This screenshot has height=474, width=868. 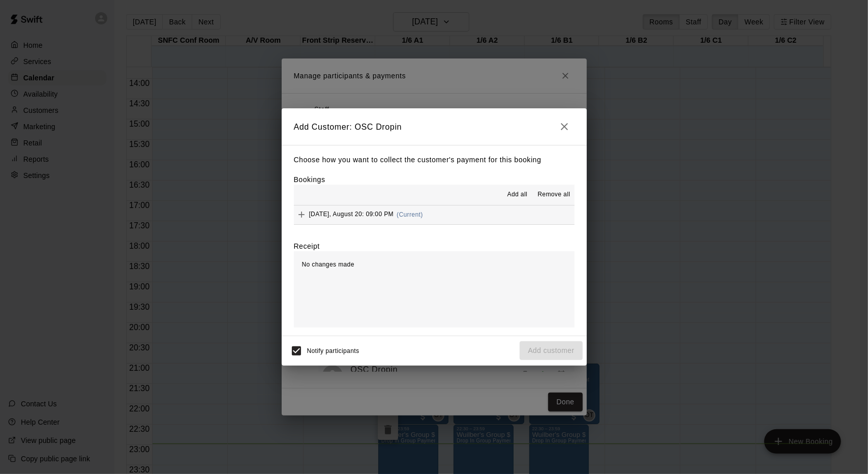 What do you see at coordinates (301, 213) in the screenshot?
I see `span: Add` at bounding box center [301, 213].